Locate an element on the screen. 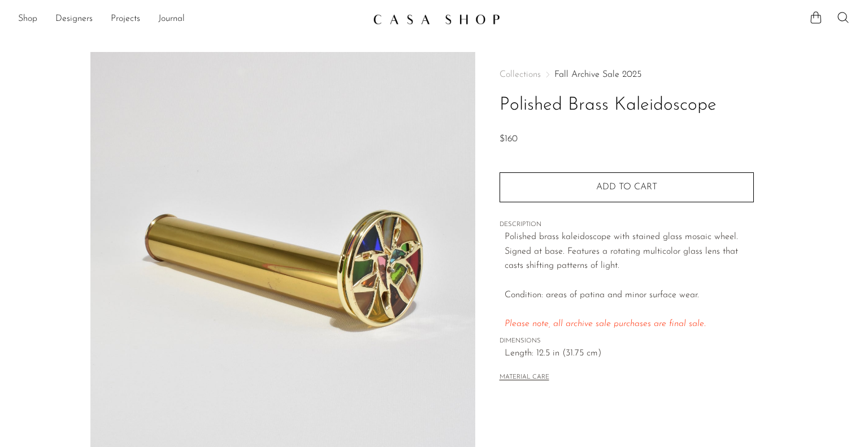 The height and width of the screenshot is (447, 868). span: DESCRIPTION is located at coordinates (627, 225).